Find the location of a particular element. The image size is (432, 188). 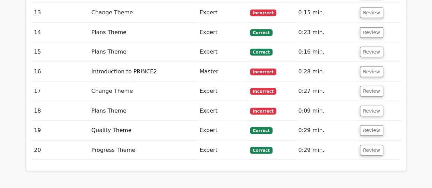

td: 20 is located at coordinates (60, 150).